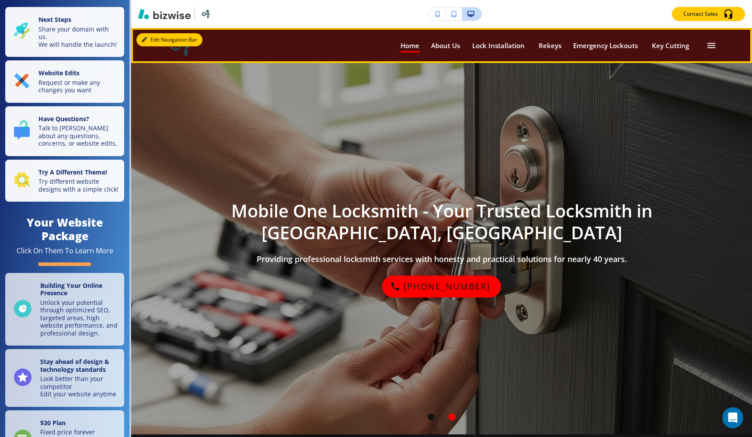 Image resolution: width=752 pixels, height=437 pixels. I want to click on p: Contact Sales, so click(700, 14).